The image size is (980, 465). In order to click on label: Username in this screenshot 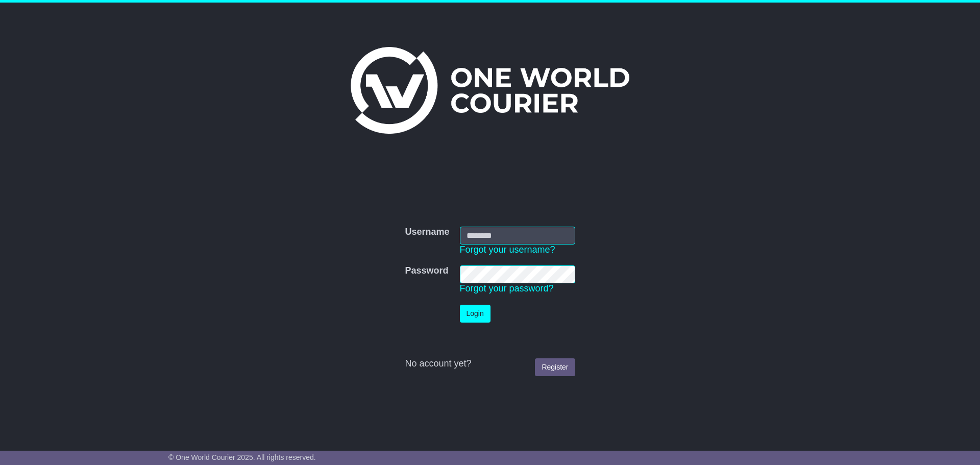, I will do `click(427, 232)`.